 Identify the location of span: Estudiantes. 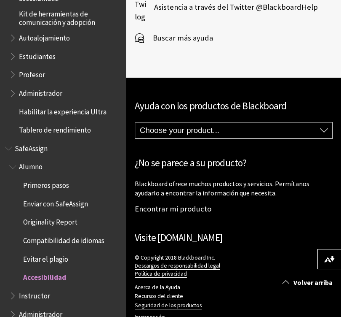
(37, 55).